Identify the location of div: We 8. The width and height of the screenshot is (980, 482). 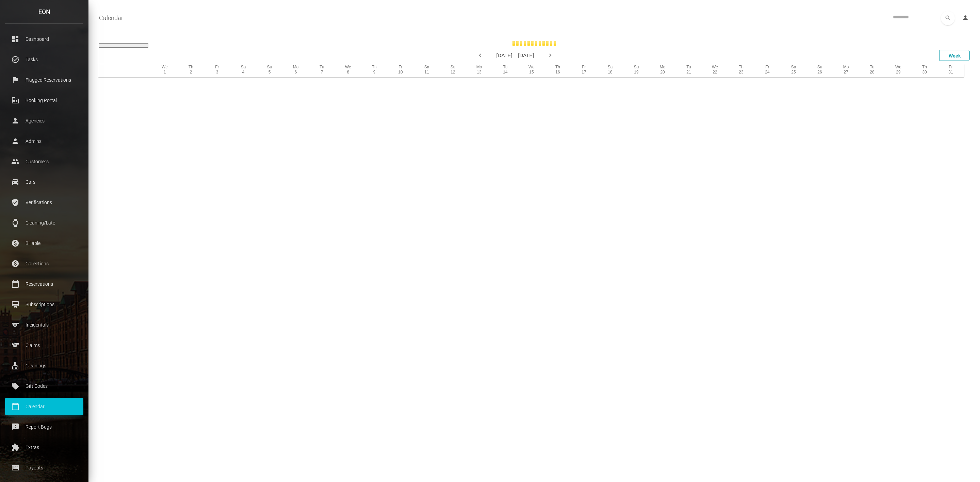
(347, 71).